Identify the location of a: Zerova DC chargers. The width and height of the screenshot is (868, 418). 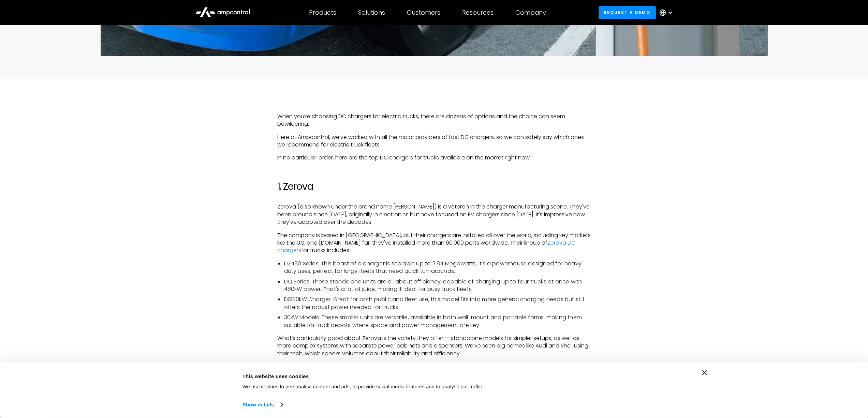
(426, 247).